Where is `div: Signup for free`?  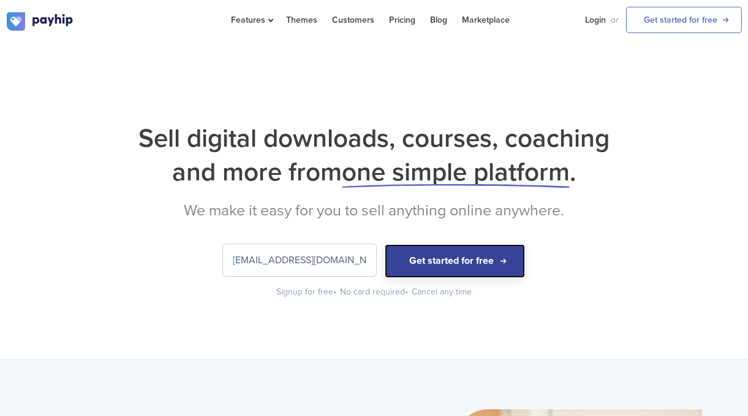
div: Signup for free is located at coordinates (307, 292).